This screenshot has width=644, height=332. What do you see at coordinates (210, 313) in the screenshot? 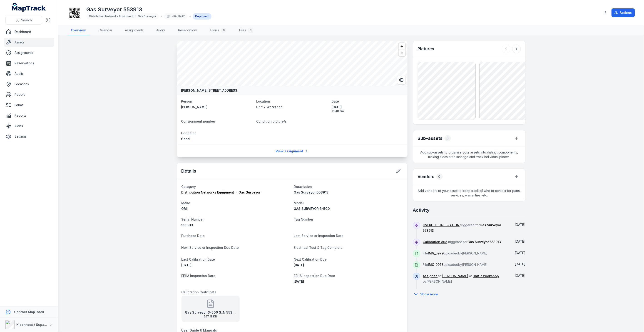
I see `strong: Gas Surveyor 3-500 S_N 553913 [DoE 11_07_2025]` at bounding box center [210, 313].